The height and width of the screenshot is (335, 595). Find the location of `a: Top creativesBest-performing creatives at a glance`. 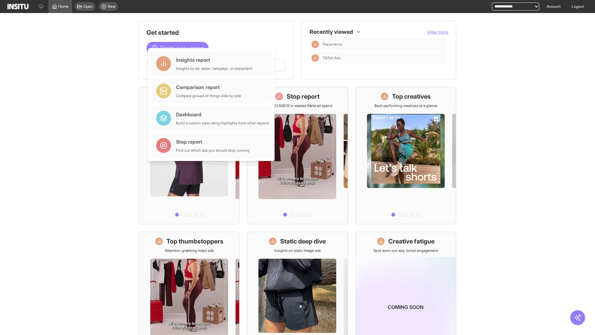

a: Top creativesBest-performing creatives at a glance is located at coordinates (406, 155).